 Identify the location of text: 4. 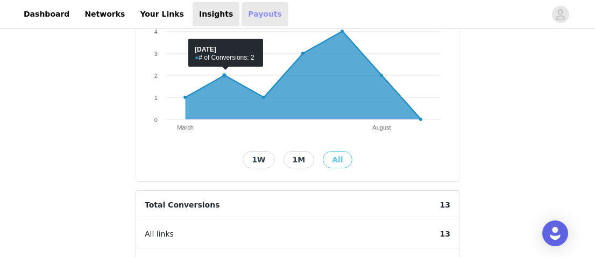
(156, 32).